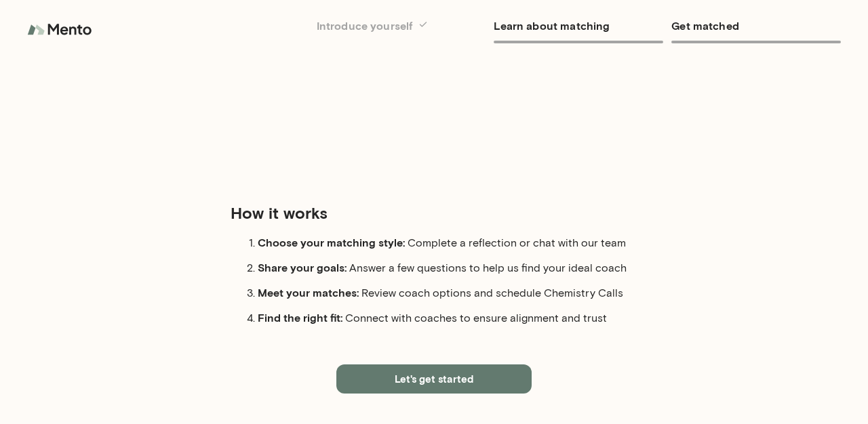 The image size is (868, 424). Describe the element at coordinates (61, 30) in the screenshot. I see `img: logo` at that location.